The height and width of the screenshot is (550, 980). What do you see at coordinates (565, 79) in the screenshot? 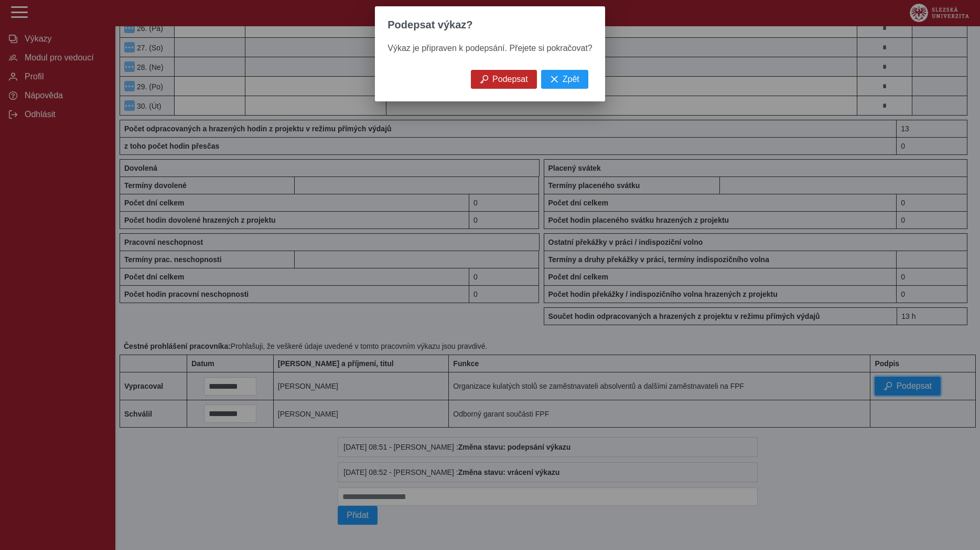
I see `button: Zpět` at bounding box center [565, 79].